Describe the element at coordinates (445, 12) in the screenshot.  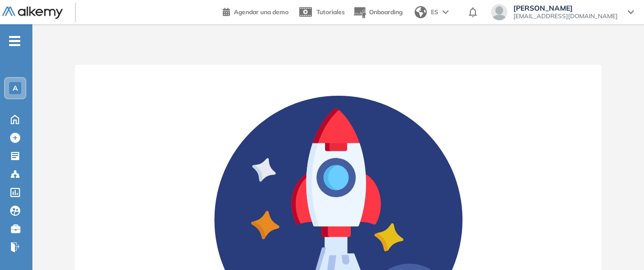
I see `img: arrow` at that location.